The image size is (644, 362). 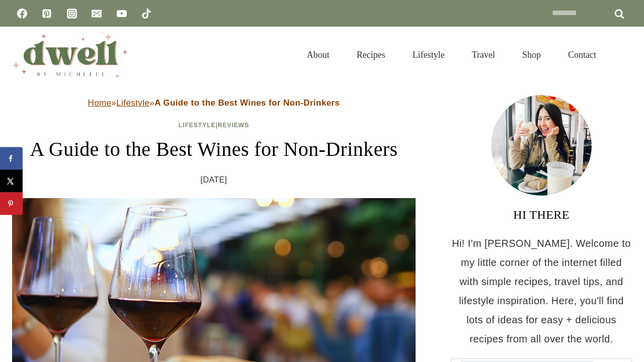 What do you see at coordinates (451, 55) in the screenshot?
I see `nav: Primary Navigation` at bounding box center [451, 55].